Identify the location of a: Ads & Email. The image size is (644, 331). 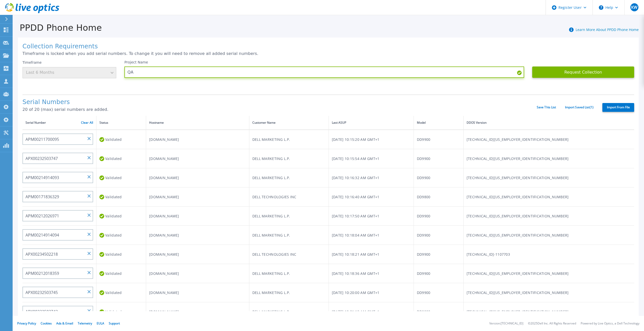
(65, 323).